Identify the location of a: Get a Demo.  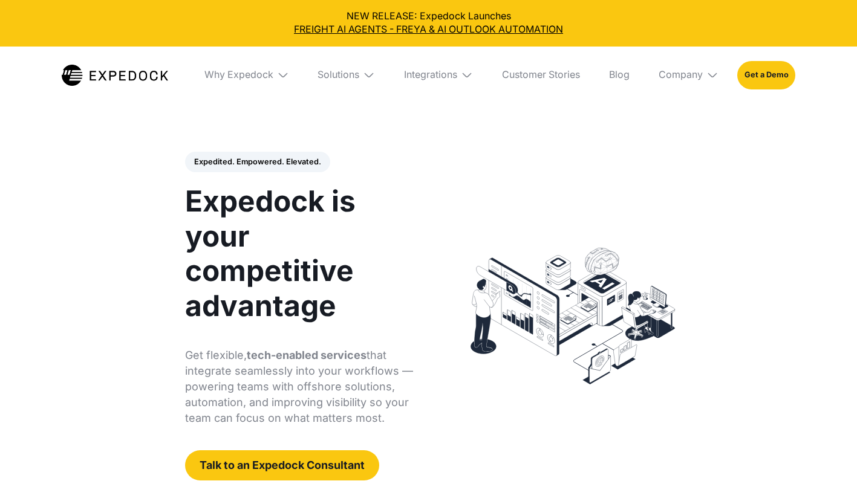
(765, 75).